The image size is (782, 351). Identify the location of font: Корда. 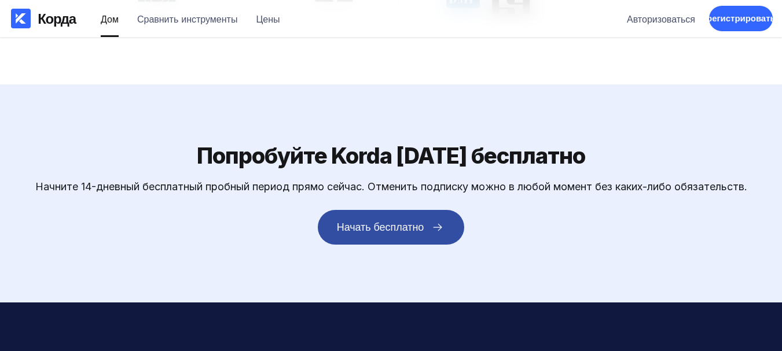
(56, 19).